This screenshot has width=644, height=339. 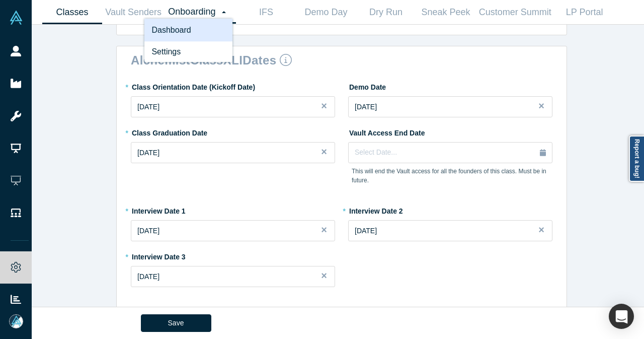 I want to click on label: Class Graduation Date, so click(x=169, y=131).